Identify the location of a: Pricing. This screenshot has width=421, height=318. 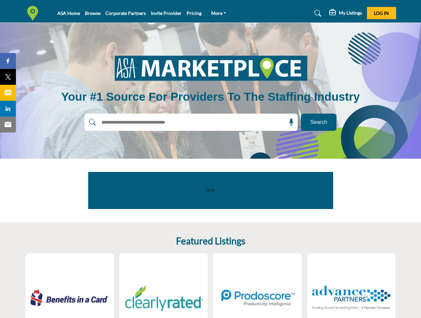
(194, 13).